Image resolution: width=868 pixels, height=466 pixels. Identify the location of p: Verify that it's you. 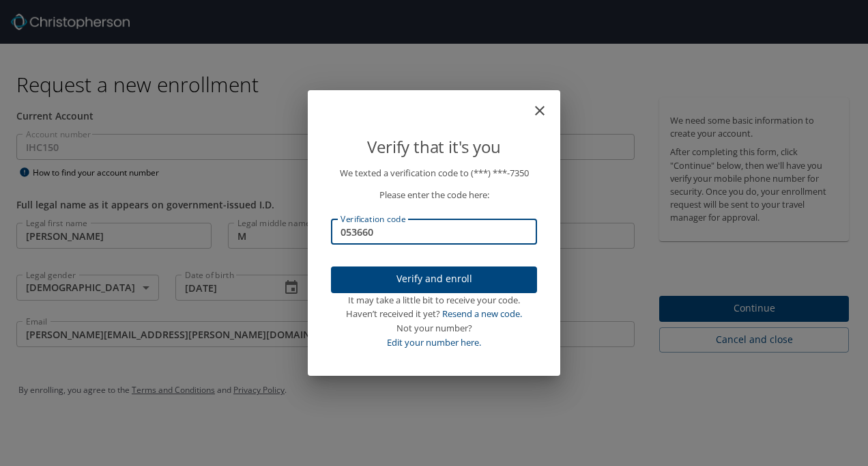
(434, 147).